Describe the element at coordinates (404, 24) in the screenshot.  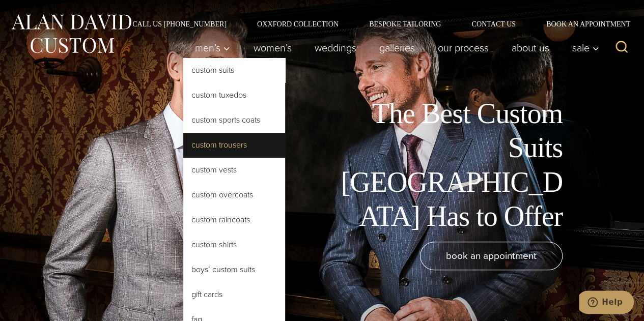
I see `a: Bespoke Tailoring` at that location.